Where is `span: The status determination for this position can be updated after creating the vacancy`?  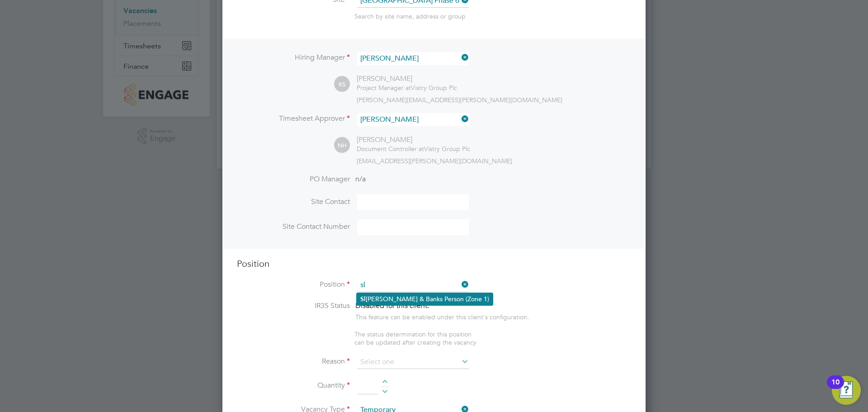 span: The status determination for this position can be updated after creating the vacancy is located at coordinates (416, 339).